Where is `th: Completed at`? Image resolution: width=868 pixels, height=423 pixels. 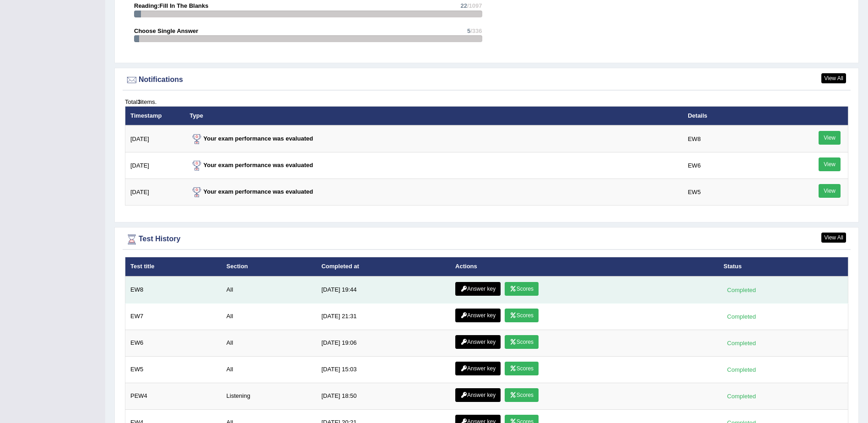 th: Completed at is located at coordinates (383, 267).